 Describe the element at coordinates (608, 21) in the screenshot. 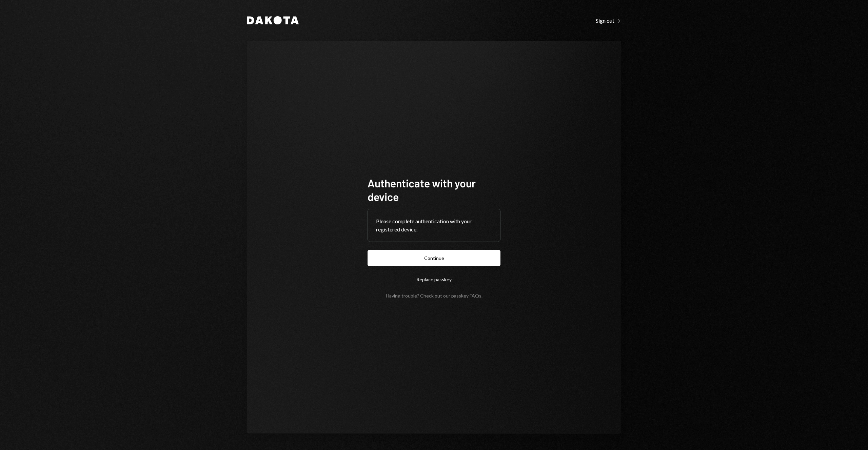

I see `div: Sign out` at that location.